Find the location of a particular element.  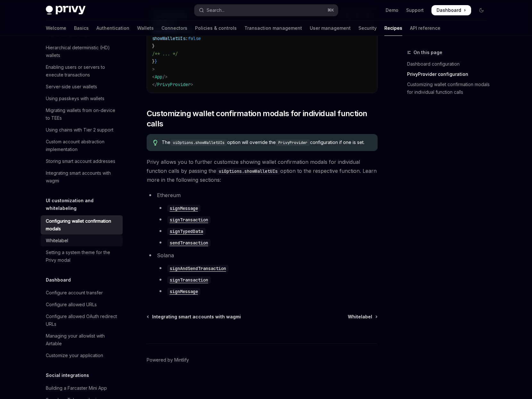

a: Wallets is located at coordinates (145, 28).